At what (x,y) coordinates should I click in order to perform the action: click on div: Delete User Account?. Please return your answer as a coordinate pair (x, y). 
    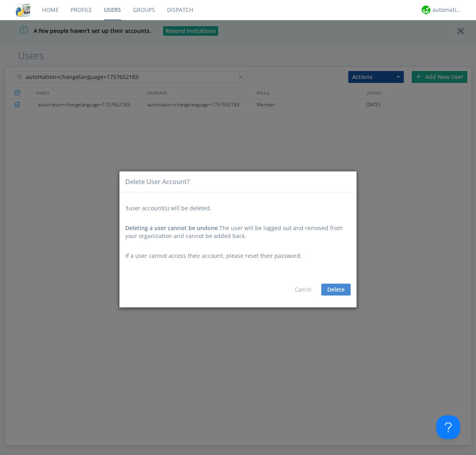
    Looking at the image, I should click on (158, 182).